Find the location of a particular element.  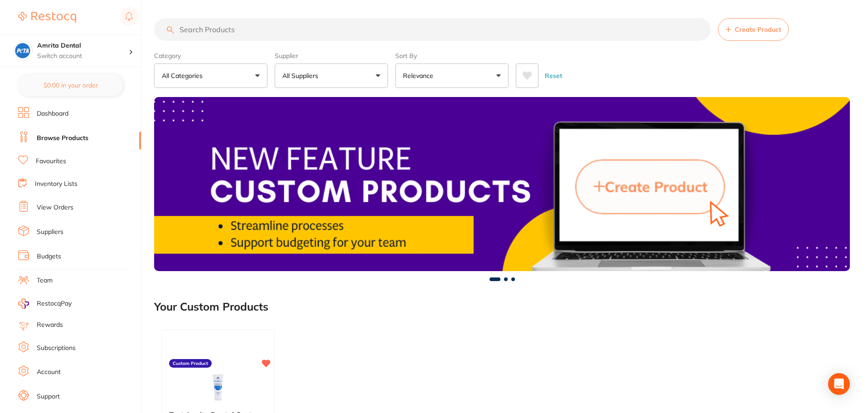

button: Relevance is located at coordinates (452, 76).